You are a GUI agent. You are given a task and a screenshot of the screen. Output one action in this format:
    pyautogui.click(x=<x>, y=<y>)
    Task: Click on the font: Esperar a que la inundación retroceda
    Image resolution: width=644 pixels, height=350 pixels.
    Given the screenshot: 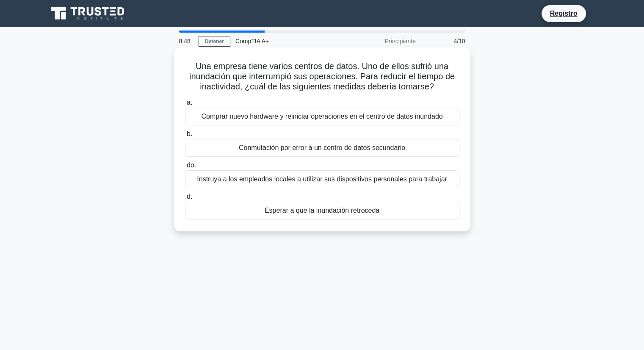 What is the action you would take?
    pyautogui.click(x=322, y=210)
    